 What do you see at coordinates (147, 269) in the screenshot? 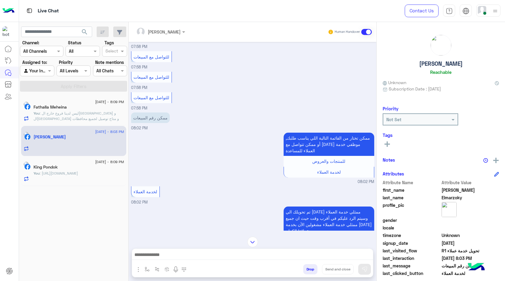
I see `button: select flow` at bounding box center [147, 269].